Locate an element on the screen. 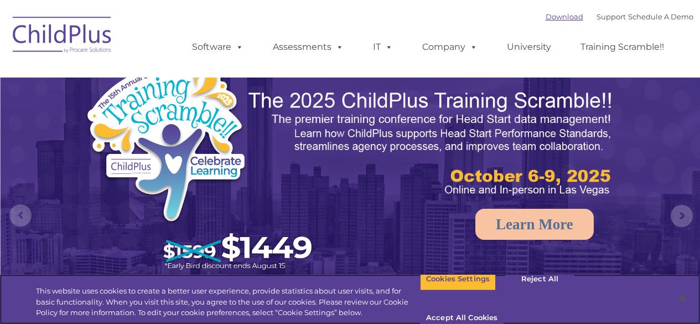 The width and height of the screenshot is (700, 324). a: University is located at coordinates (529, 47).